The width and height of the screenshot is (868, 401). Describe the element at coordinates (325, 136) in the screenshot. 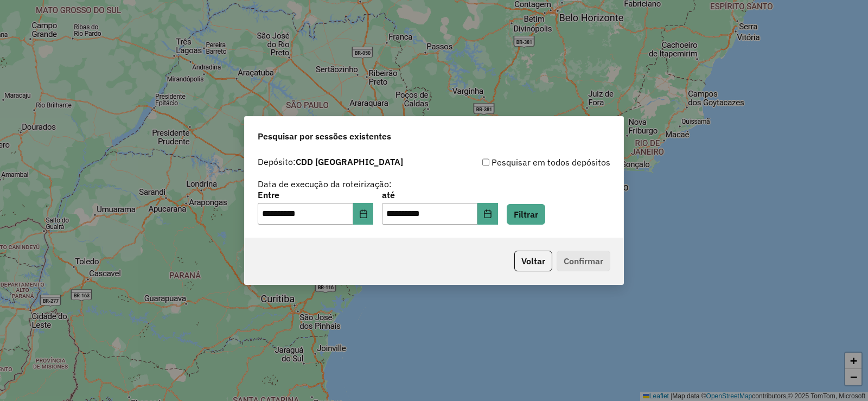

I see `span: Pesquisar por sessões existentes` at that location.